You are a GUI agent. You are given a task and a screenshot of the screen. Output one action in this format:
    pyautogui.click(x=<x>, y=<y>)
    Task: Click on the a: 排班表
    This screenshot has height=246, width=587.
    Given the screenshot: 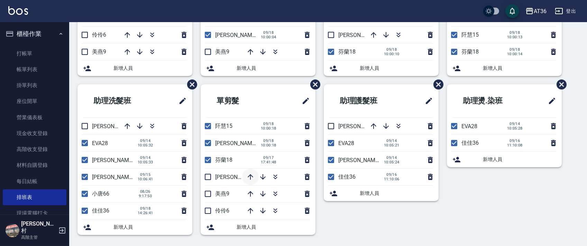 What is the action you would take?
    pyautogui.click(x=35, y=198)
    